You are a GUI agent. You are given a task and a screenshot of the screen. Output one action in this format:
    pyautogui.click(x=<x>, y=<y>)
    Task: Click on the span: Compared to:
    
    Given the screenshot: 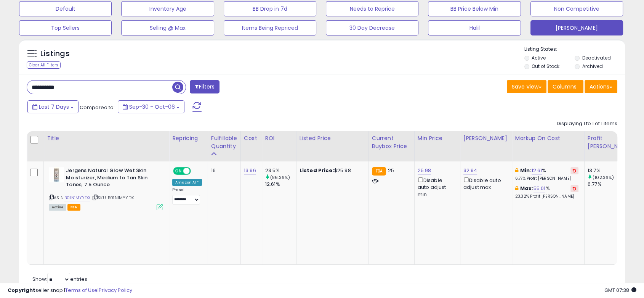 What is the action you would take?
    pyautogui.click(x=97, y=107)
    